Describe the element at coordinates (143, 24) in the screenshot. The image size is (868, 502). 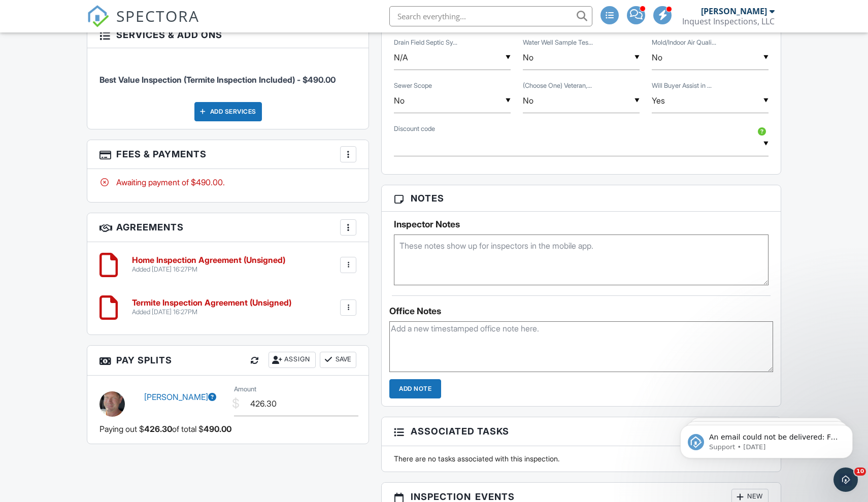
I see `a: SPECTORA` at that location.